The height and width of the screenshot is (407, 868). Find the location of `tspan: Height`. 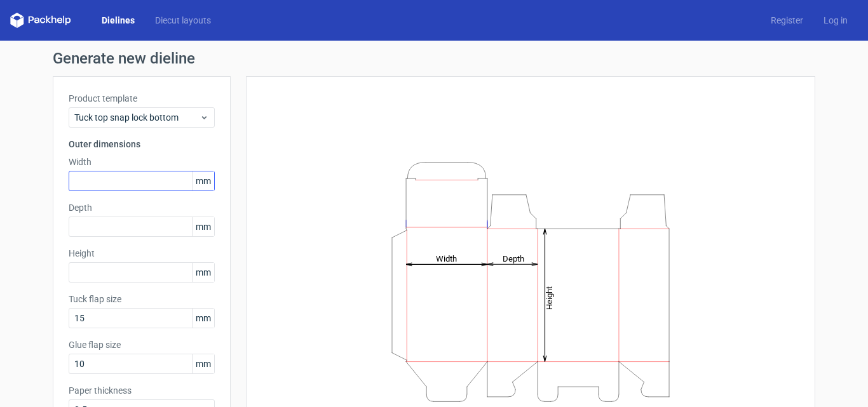

tspan: Height is located at coordinates (549, 297).